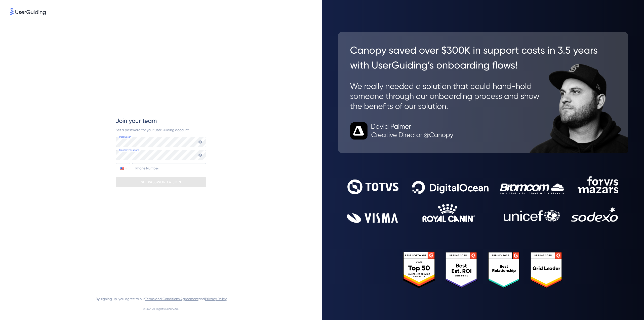 The image size is (644, 320). Describe the element at coordinates (136, 121) in the screenshot. I see `span: Join your team` at that location.